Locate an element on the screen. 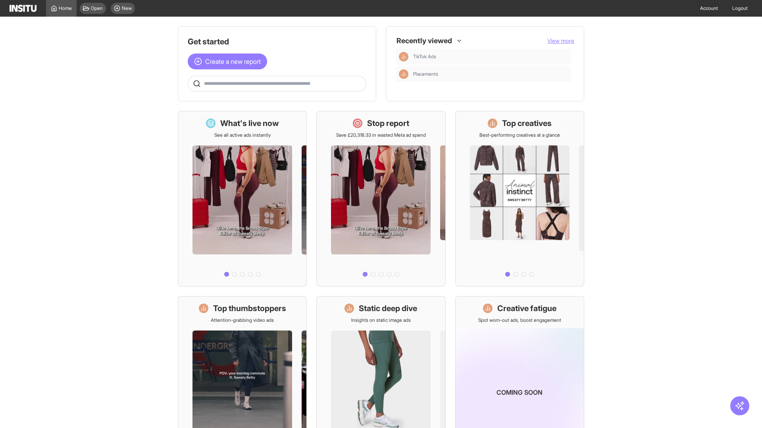 The height and width of the screenshot is (428, 762). h1: Stop report is located at coordinates (388, 123).